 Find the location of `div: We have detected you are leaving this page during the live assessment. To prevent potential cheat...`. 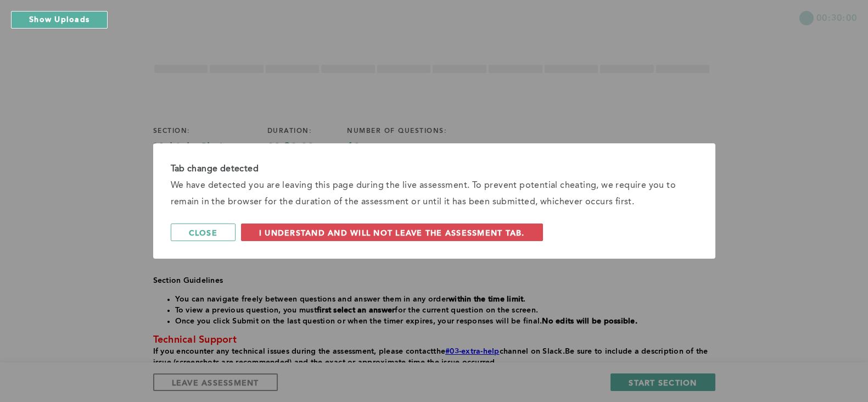

div: We have detected you are leaving this page during the live assessment. To prevent potential cheat... is located at coordinates (434, 194).